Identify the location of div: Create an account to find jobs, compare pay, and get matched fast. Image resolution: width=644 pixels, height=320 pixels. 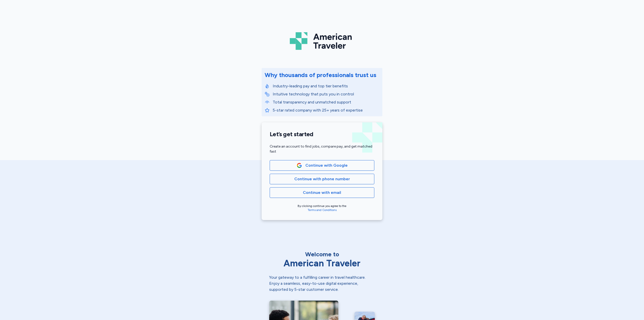
(322, 149).